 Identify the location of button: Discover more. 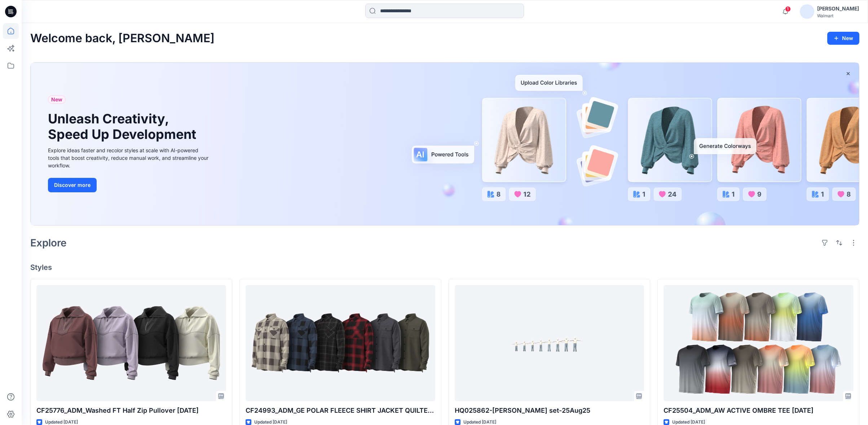
(72, 185).